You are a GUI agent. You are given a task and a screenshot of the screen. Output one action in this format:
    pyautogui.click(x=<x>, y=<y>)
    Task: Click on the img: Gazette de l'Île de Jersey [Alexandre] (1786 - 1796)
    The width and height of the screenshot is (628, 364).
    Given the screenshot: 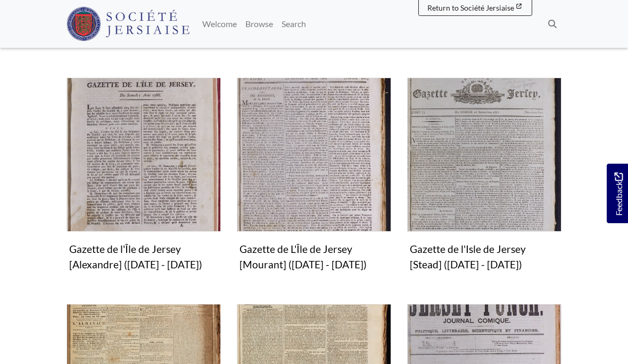 What is the action you would take?
    pyautogui.click(x=143, y=155)
    